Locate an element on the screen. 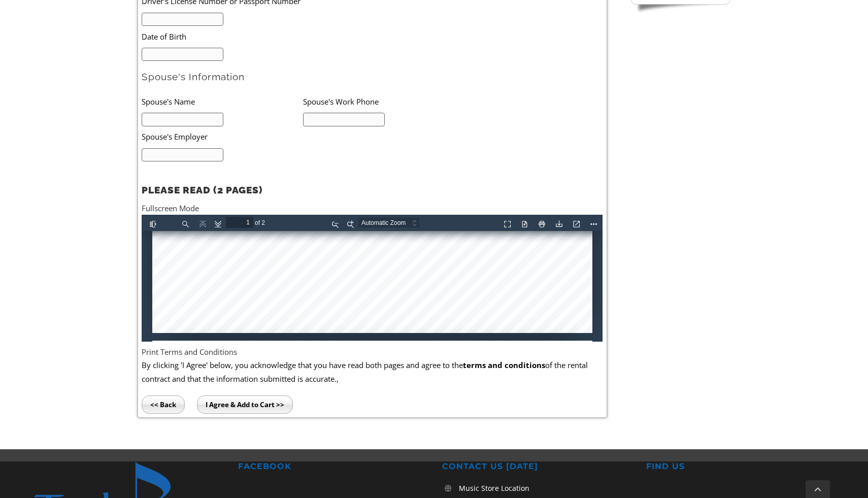 This screenshot has width=868, height=498. h2: Spouse's Information is located at coordinates (372, 77).